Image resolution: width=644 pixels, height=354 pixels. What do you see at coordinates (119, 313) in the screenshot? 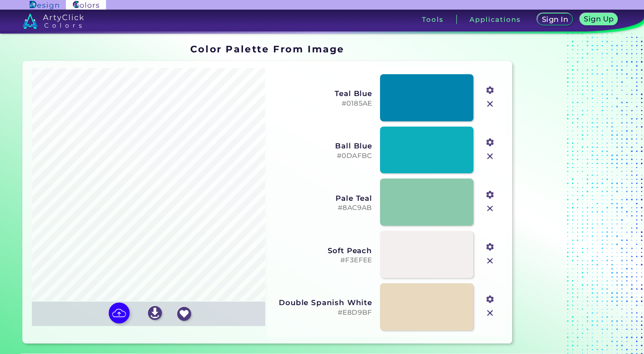
I see `img: icon picture` at bounding box center [119, 313].